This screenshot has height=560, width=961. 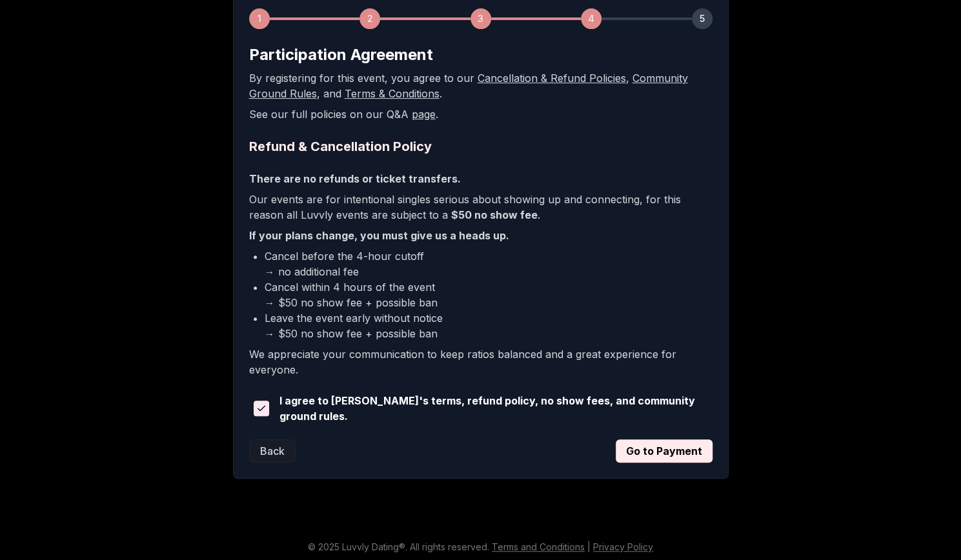 I want to click on p: There are no refunds or ticket transfers., so click(x=481, y=179).